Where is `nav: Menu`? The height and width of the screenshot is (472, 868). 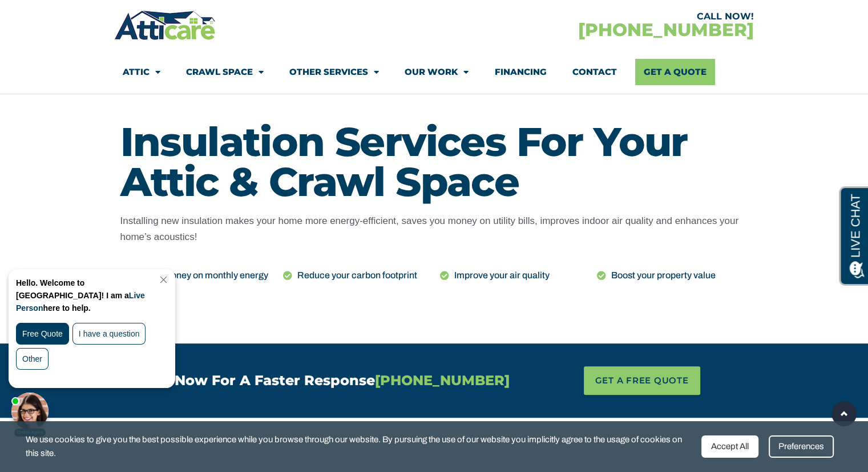
nav: Menu is located at coordinates (434, 72).